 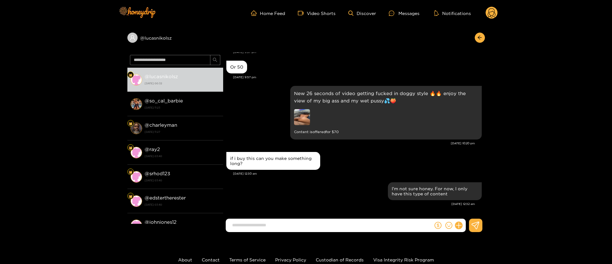 I want to click on div: Aug. 25, 12:30 am, so click(x=273, y=161).